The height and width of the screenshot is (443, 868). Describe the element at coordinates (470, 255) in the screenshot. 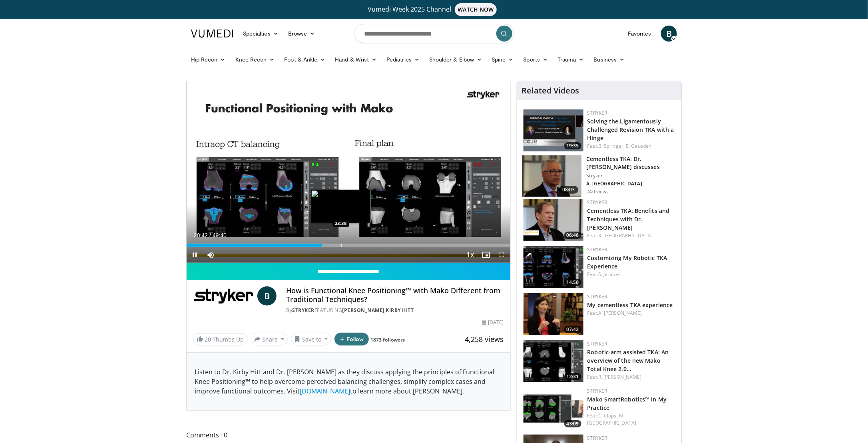

I see `button: Playback Rate` at that location.